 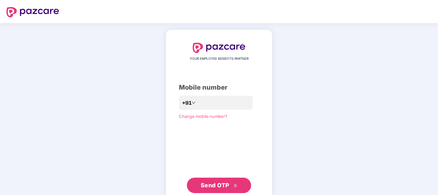 What do you see at coordinates (219, 59) in the screenshot?
I see `span: YOUR EMPLOYEE BENEFITS PARTNER` at bounding box center [219, 59].